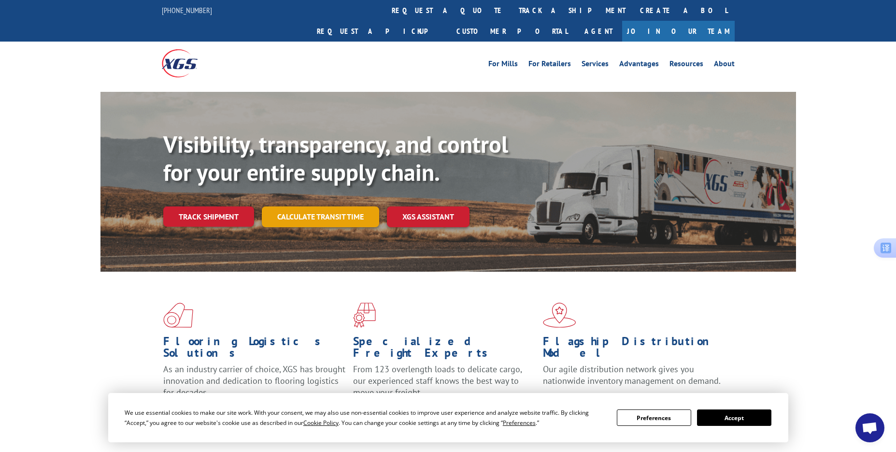 This screenshot has height=452, width=896. What do you see at coordinates (687, 65) in the screenshot?
I see `a: Resources` at bounding box center [687, 65].